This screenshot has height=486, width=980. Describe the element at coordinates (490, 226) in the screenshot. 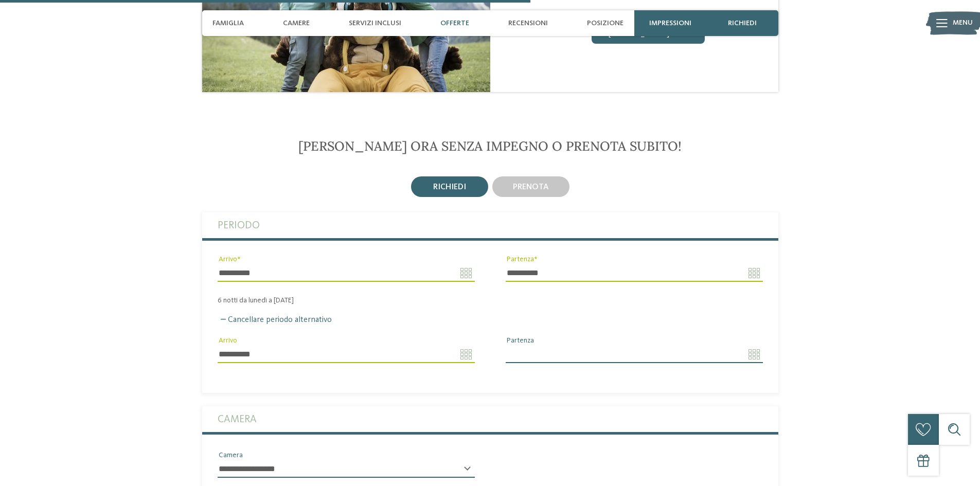

I see `label: Periodo` at that location.